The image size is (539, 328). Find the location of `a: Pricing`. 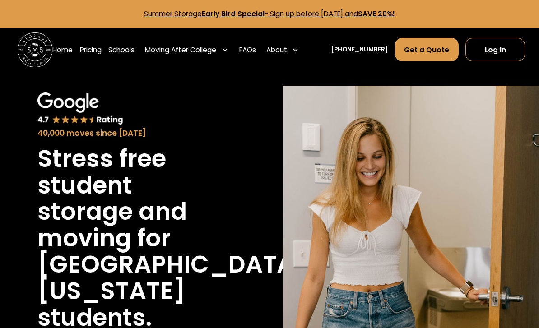

a: Pricing is located at coordinates (91, 50).